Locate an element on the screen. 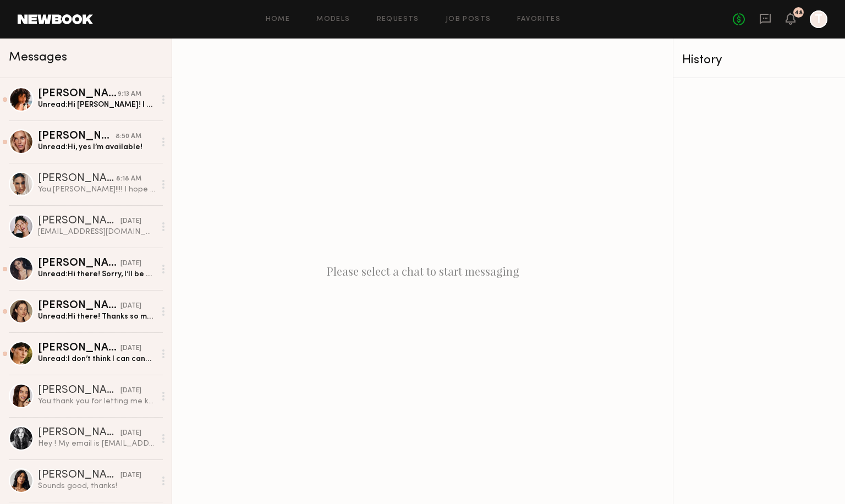 The width and height of the screenshot is (845, 504). div: 8:18 AM is located at coordinates (128, 179).